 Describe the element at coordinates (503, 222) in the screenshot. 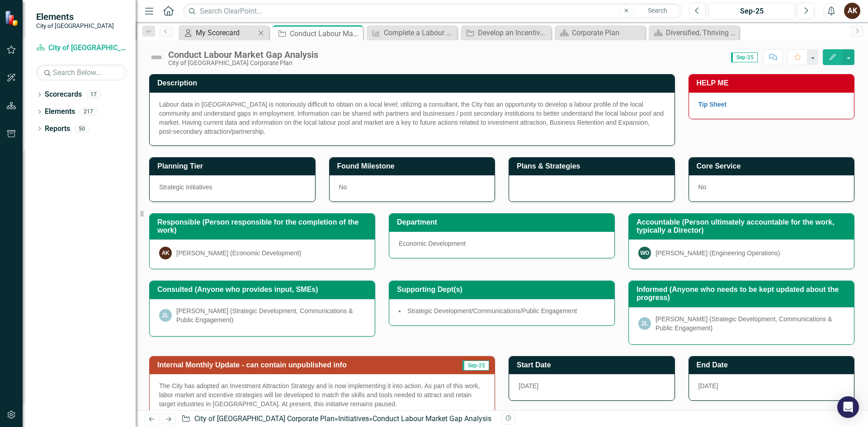

I see `h3: Department` at that location.